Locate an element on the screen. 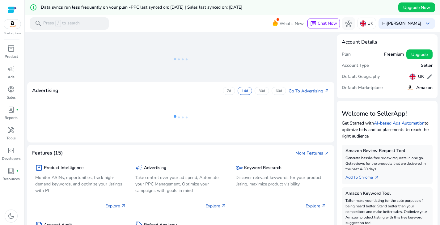  span: Chat Now is located at coordinates (327, 23).